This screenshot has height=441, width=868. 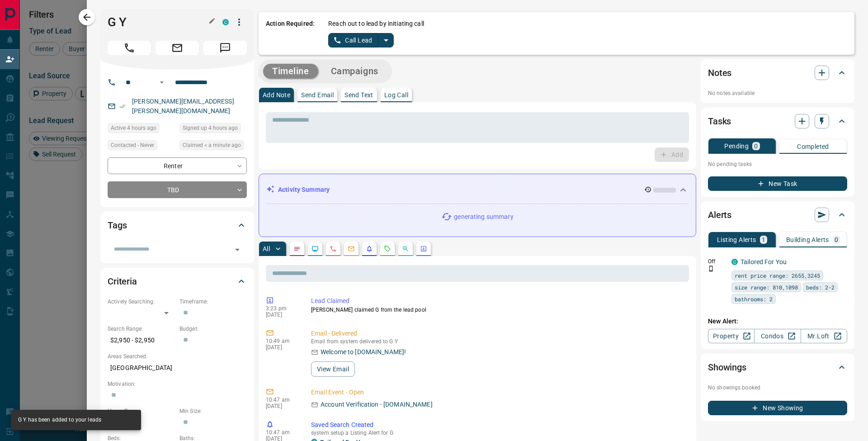 What do you see at coordinates (177, 166) in the screenshot?
I see `div: Renter` at bounding box center [177, 166].